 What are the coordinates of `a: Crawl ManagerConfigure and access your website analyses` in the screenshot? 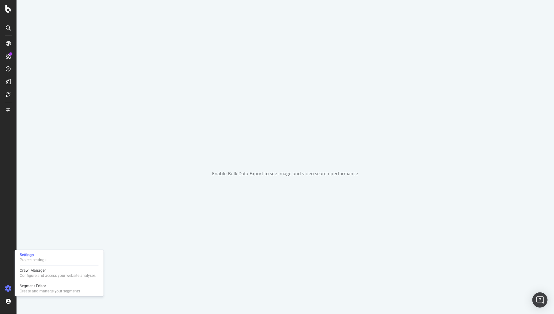 It's located at (59, 273).